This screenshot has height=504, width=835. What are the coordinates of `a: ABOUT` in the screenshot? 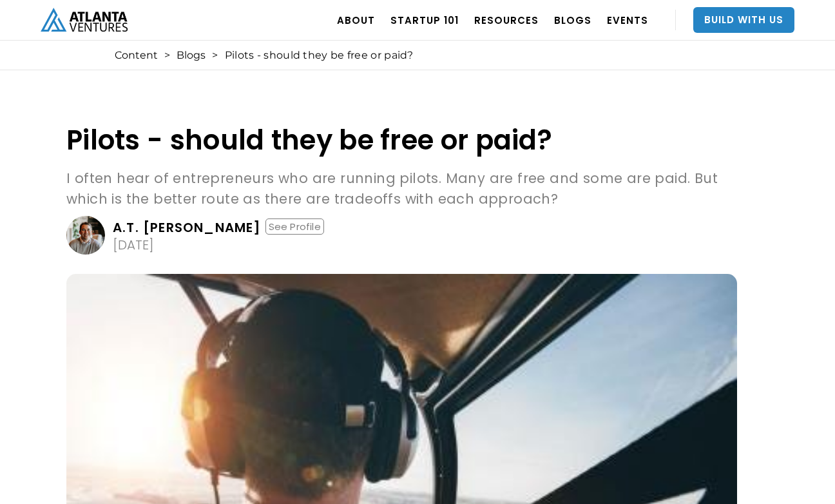 It's located at (356, 20).